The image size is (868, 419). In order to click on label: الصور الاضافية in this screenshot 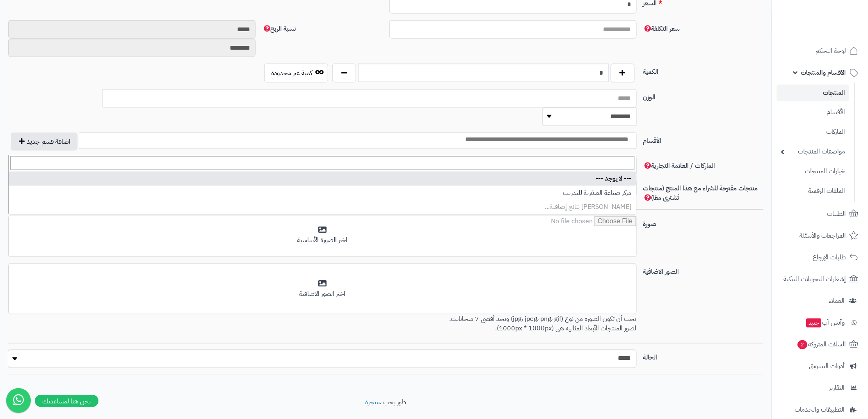, I will do `click(703, 270)`.